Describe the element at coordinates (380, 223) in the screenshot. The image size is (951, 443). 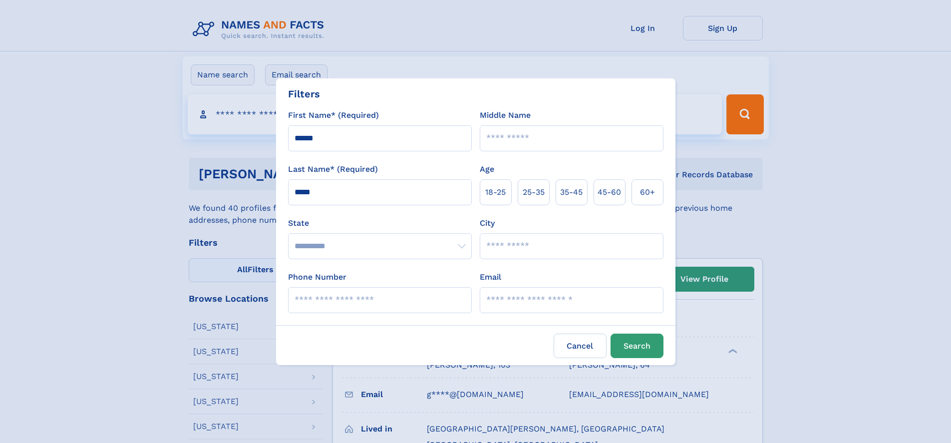
I see `label: State` at that location.